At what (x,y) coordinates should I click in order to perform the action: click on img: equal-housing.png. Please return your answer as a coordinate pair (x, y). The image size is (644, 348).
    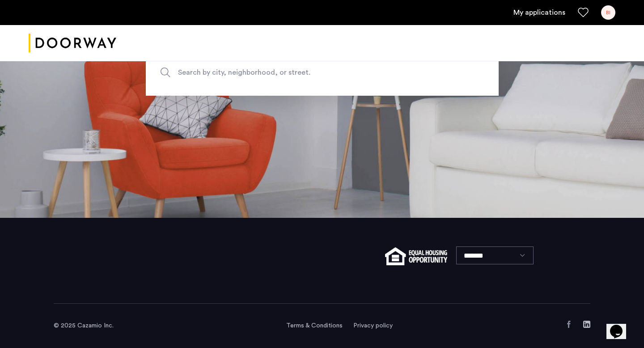
    Looking at the image, I should click on (416, 256).